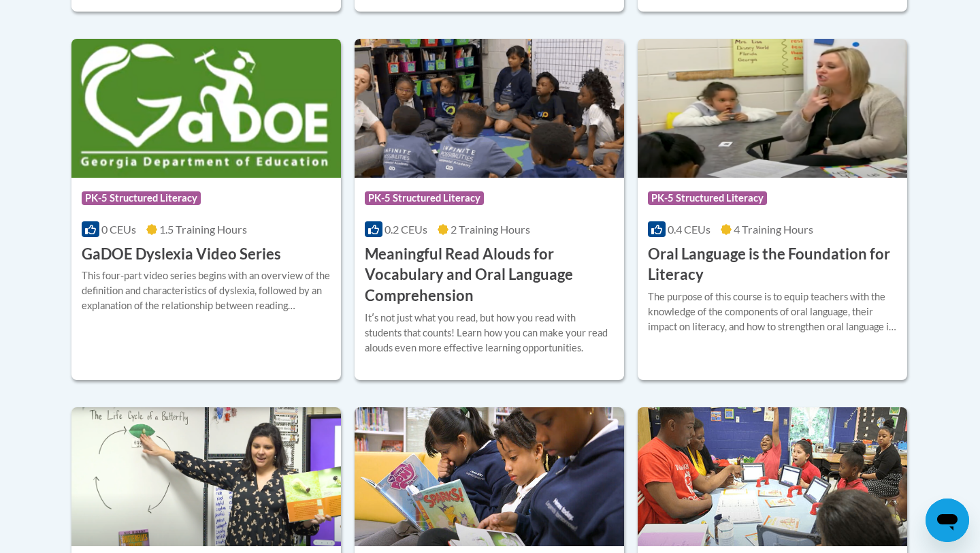 Image resolution: width=980 pixels, height=553 pixels. Describe the element at coordinates (207, 209) in the screenshot. I see `a: Course LogoPK-5 Structured Literacy0 CEUs1.5 Training Hours GaDOE Dyslexia Video SeriesThis four-...` at that location.